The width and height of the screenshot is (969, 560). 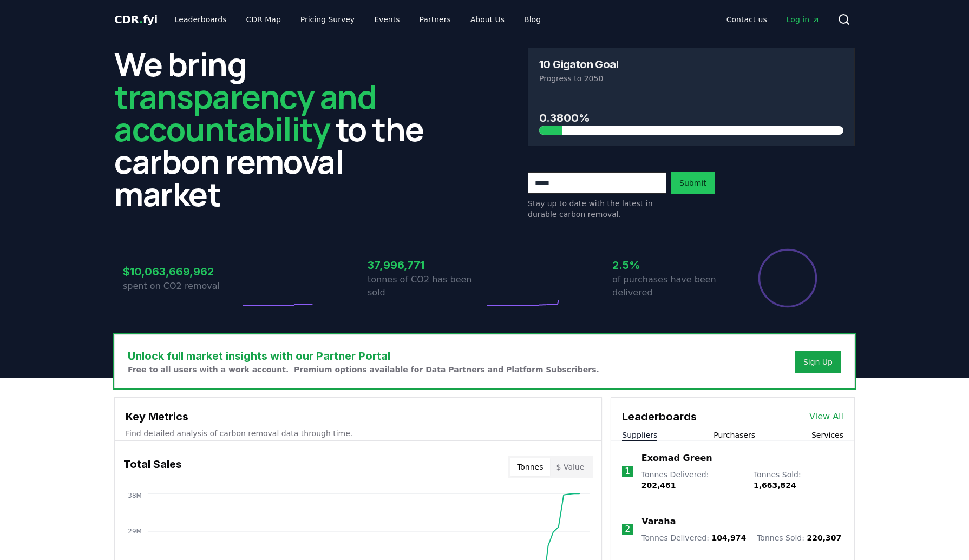 I want to click on button: Services, so click(x=827, y=435).